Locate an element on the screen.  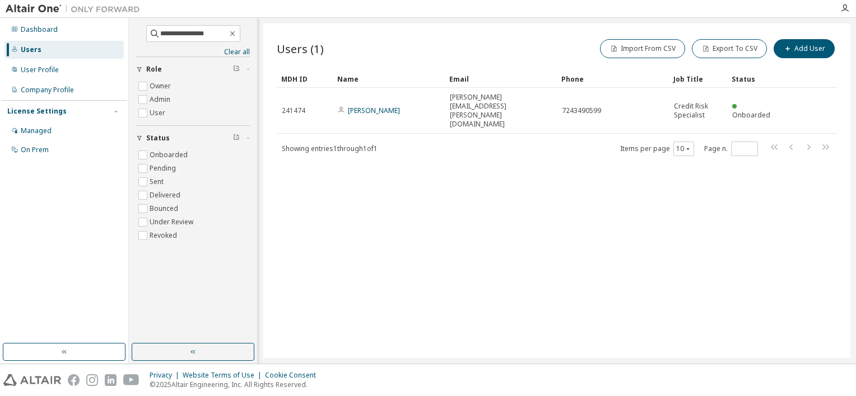
img: instagram.svg is located at coordinates (92, 380).